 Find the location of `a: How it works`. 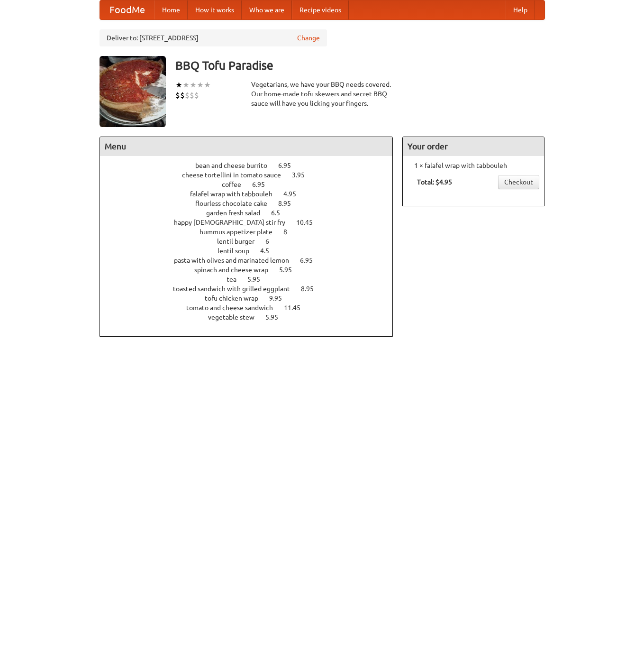

a: How it works is located at coordinates (215, 10).